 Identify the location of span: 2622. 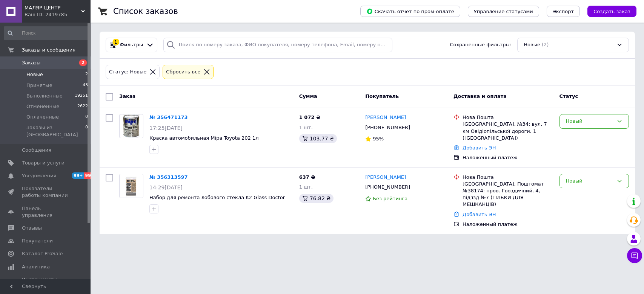
(83, 107).